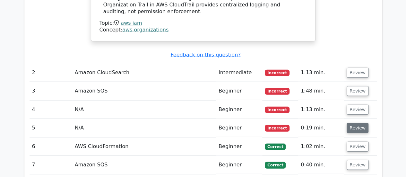 This screenshot has width=406, height=177. I want to click on td: 0:19 min., so click(321, 128).